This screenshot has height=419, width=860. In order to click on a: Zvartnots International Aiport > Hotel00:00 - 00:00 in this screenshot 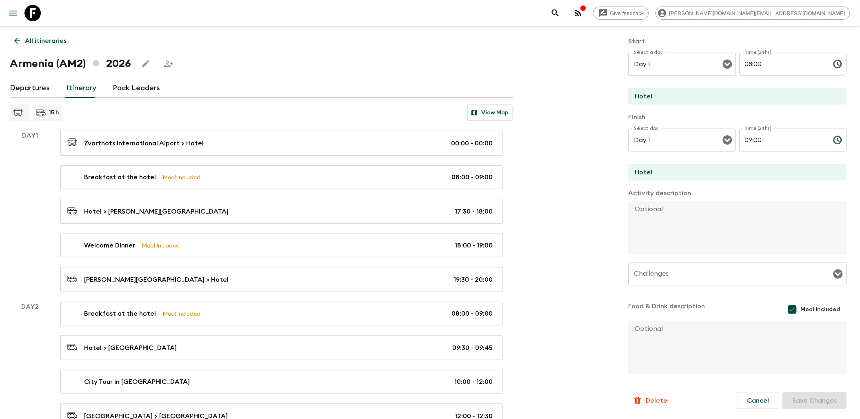, I will do `click(282, 143)`.